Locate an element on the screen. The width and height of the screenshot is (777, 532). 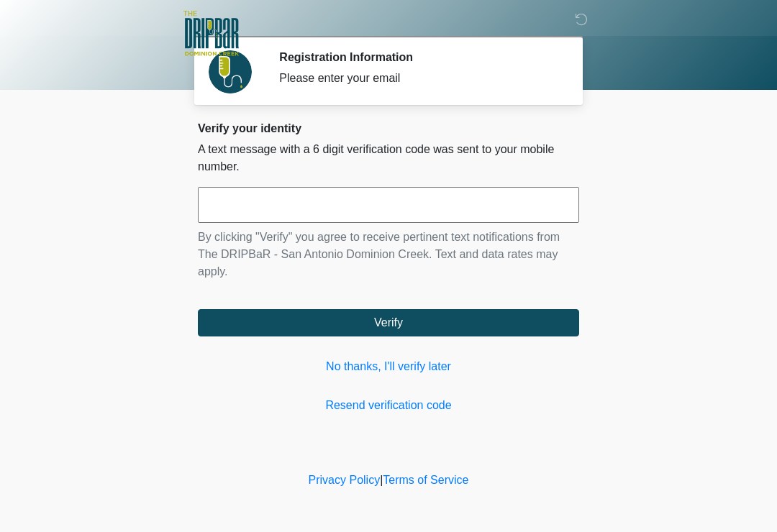
a: Resend verification code is located at coordinates (388, 405).